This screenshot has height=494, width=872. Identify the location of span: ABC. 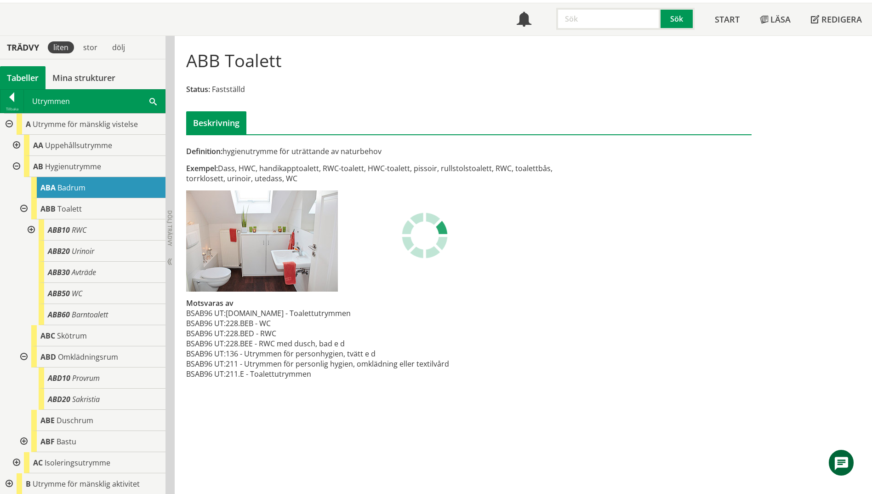
(48, 336).